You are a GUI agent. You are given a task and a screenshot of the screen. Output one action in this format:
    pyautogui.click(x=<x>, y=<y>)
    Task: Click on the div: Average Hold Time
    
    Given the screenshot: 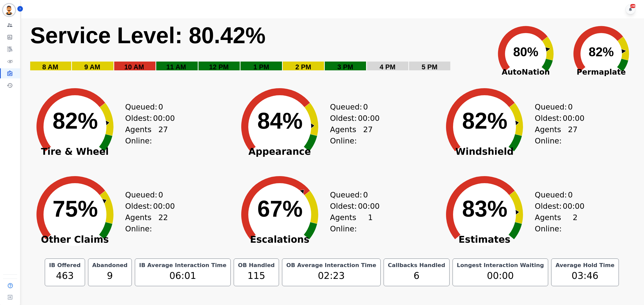 What is the action you would take?
    pyautogui.click(x=585, y=265)
    